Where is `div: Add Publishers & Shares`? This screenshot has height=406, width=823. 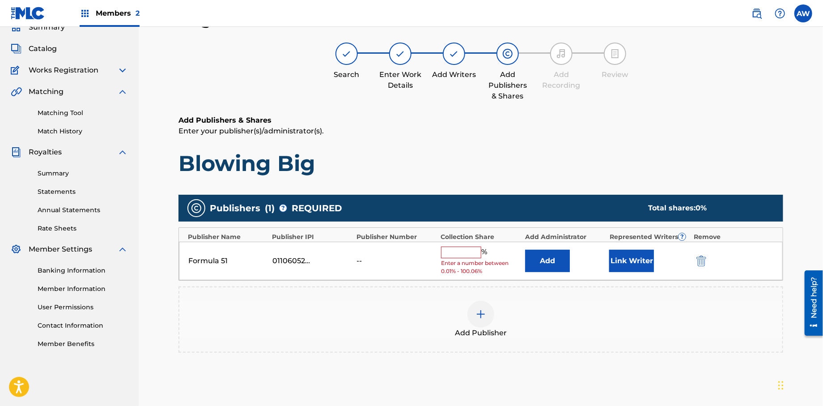 div: Add Publishers & Shares is located at coordinates (508, 85).